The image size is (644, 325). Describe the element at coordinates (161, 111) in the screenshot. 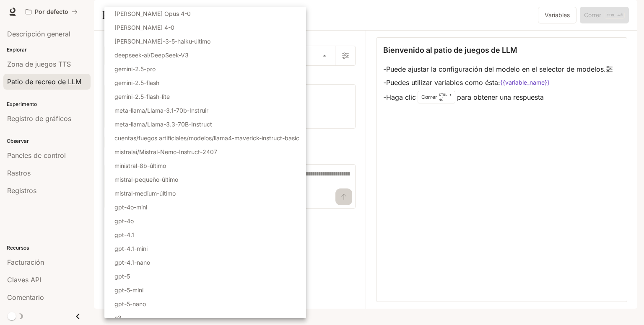

I see `font: meta-llama/Llama-3.1-70b-Instruir` at that location.